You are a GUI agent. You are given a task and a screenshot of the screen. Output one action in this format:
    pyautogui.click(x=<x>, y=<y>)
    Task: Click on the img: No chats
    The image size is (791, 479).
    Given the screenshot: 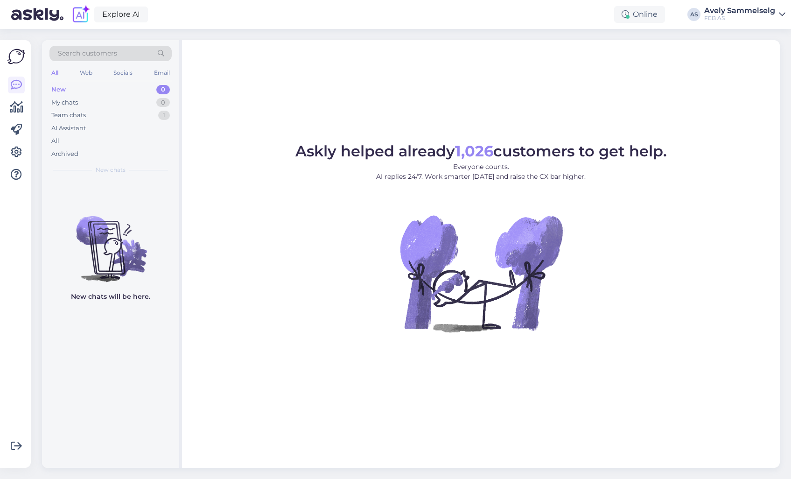 What is the action you would take?
    pyautogui.click(x=111, y=241)
    